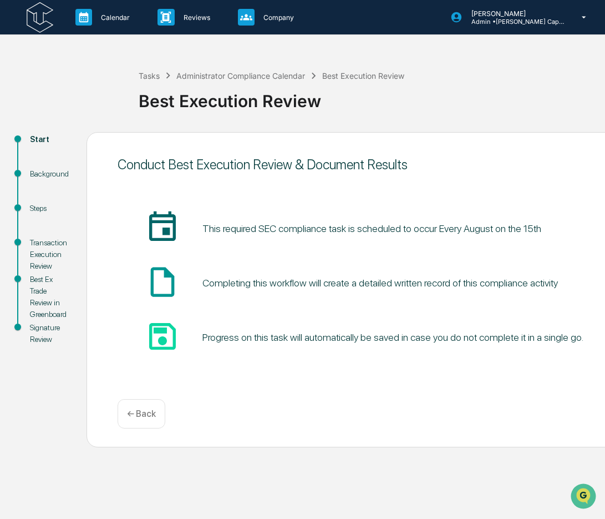  What do you see at coordinates (41, 145) in the screenshot?
I see `a: 🖐️Preclearance` at bounding box center [41, 145].